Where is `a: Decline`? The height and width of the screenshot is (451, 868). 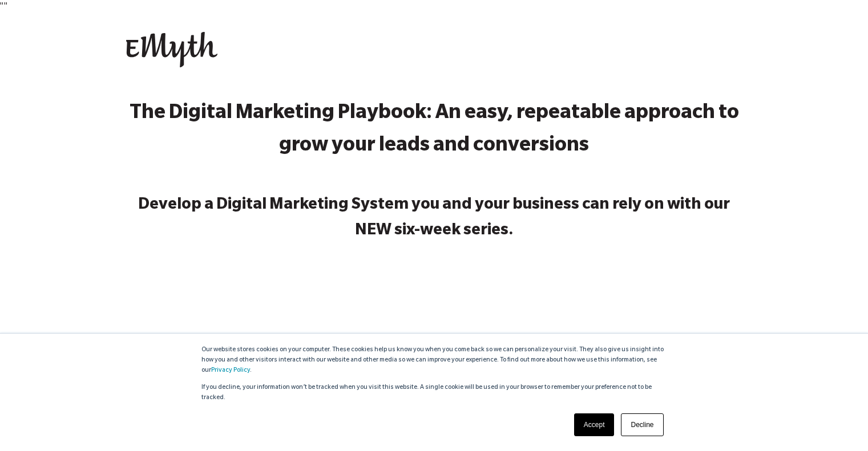
a: Decline is located at coordinates (642, 425).